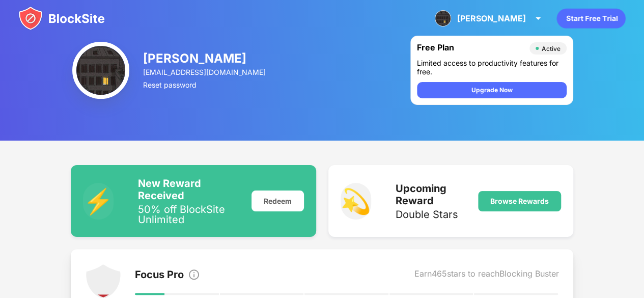 The image size is (644, 298). Describe the element at coordinates (519, 201) in the screenshot. I see `div: Browse Rewards` at that location.